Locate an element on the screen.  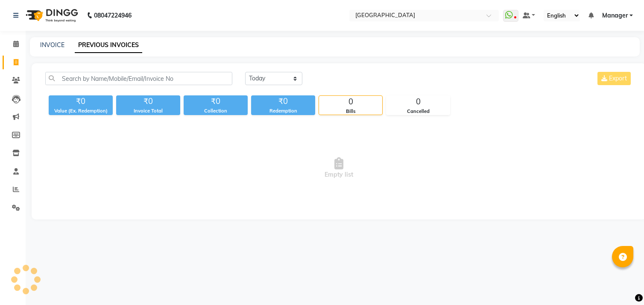
a: PREVIOUS INVOICES is located at coordinates (108, 45).